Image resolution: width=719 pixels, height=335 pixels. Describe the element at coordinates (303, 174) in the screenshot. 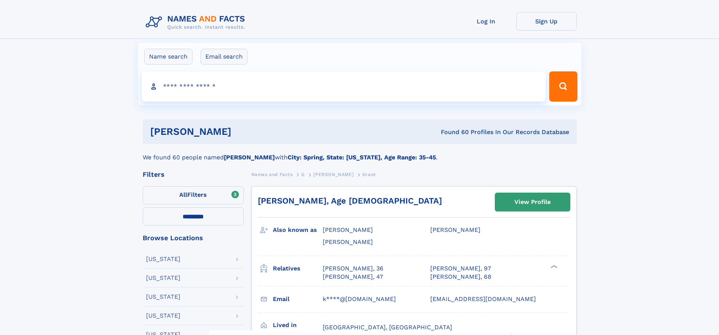

I see `span: G` at that location.